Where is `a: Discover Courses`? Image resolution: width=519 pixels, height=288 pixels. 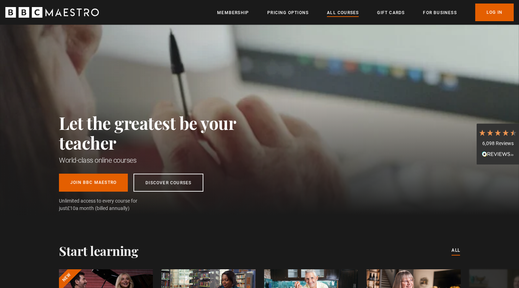
a: Discover Courses is located at coordinates (169, 183).